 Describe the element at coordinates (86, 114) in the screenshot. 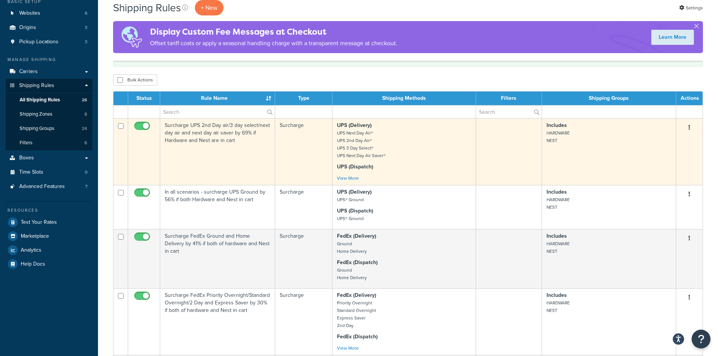

I see `span: 8` at that location.